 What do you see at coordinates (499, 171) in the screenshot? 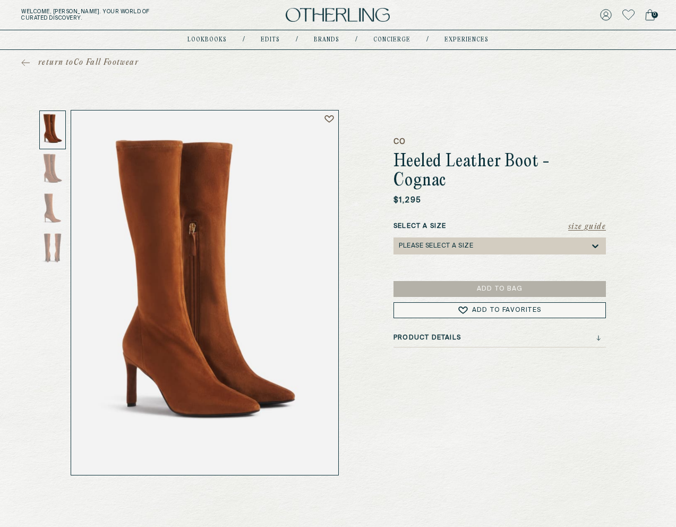
I see `h1: Heeled Leather Boot - Cognac` at bounding box center [499, 171].